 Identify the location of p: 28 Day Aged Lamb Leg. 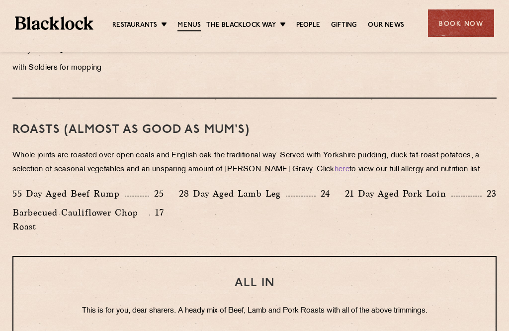
(232, 194).